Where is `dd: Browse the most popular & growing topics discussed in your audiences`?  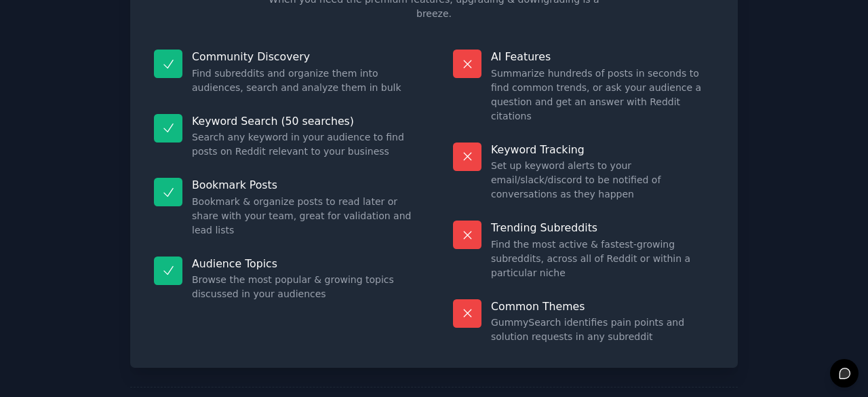 dd: Browse the most popular & growing topics discussed in your audiences is located at coordinates (303, 286).